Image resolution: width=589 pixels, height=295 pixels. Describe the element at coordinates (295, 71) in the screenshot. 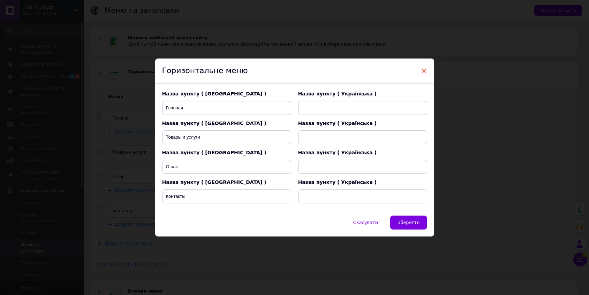

I see `div: Горизонтальне меню` at that location.